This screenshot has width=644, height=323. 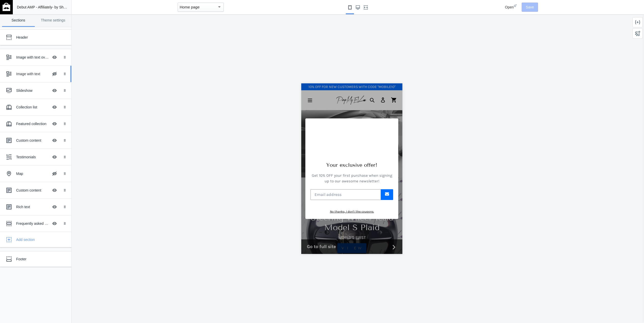 What do you see at coordinates (32, 157) in the screenshot?
I see `div: Testimonials` at bounding box center [32, 157].